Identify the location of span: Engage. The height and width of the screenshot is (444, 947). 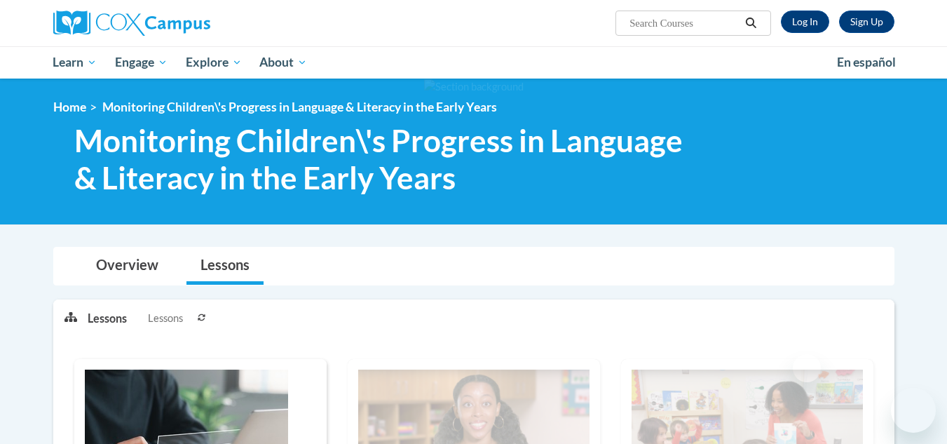
(141, 62).